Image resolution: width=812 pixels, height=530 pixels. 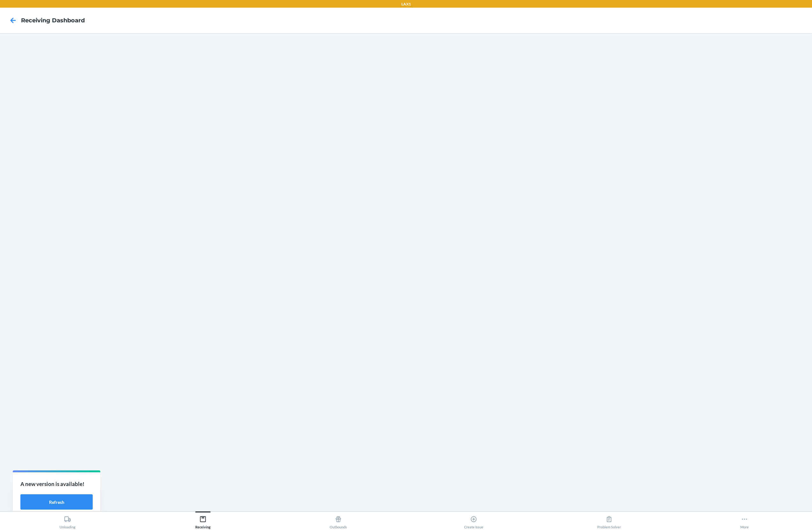 What do you see at coordinates (338, 521) in the screenshot?
I see `div: Outbounds` at bounding box center [338, 521].